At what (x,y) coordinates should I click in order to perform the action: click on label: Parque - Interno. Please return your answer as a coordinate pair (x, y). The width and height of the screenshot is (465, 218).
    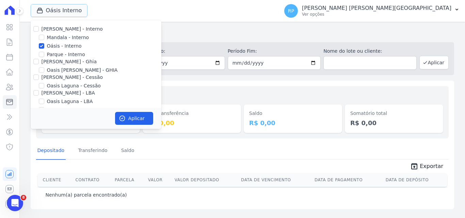
    Looking at the image, I should click on (66, 54).